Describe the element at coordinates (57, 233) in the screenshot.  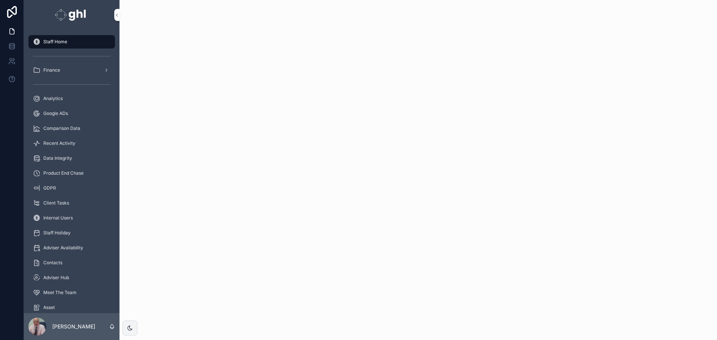
I see `span: Staff Holiday` at that location.